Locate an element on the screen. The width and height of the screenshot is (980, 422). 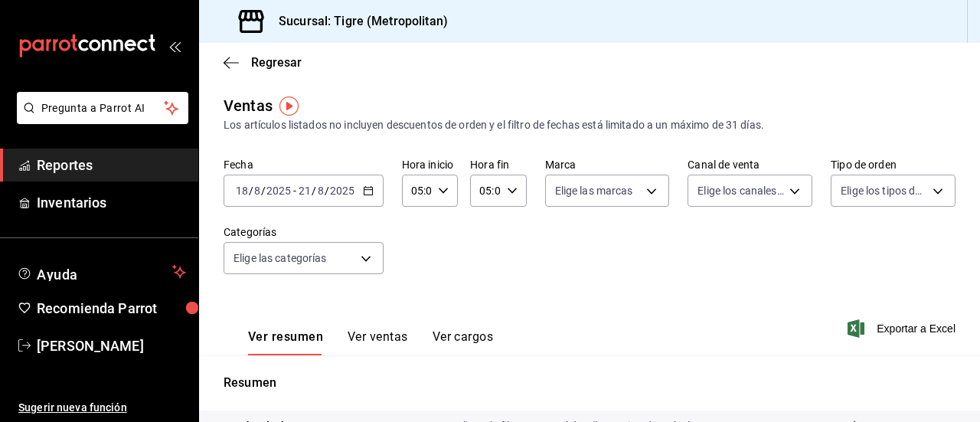
span: Elige los tipos de orden is located at coordinates (884, 190).